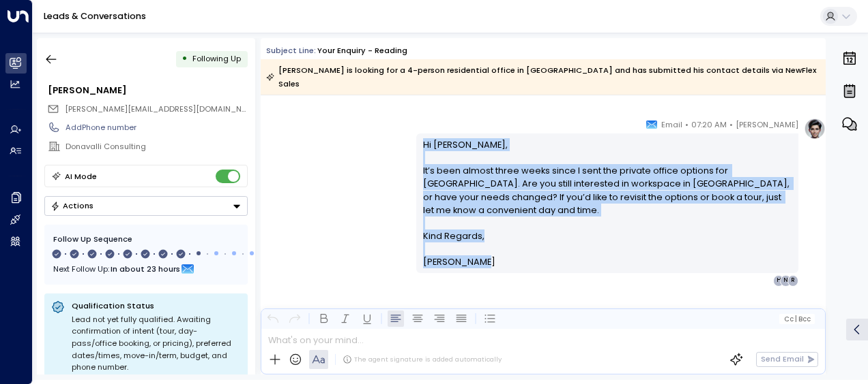  Describe the element at coordinates (146, 206) in the screenshot. I see `div: Button group with a nested menu` at that location.